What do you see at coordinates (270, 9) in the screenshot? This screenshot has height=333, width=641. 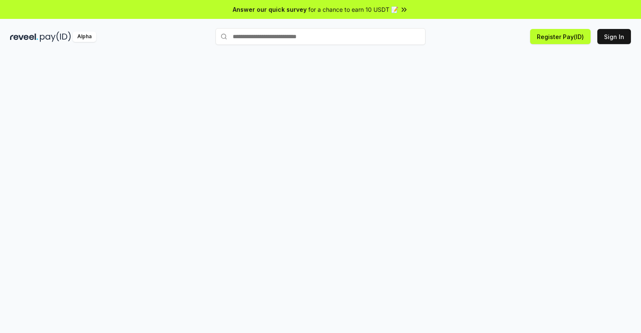 I see `span: Answer our quick survey` at bounding box center [270, 9].